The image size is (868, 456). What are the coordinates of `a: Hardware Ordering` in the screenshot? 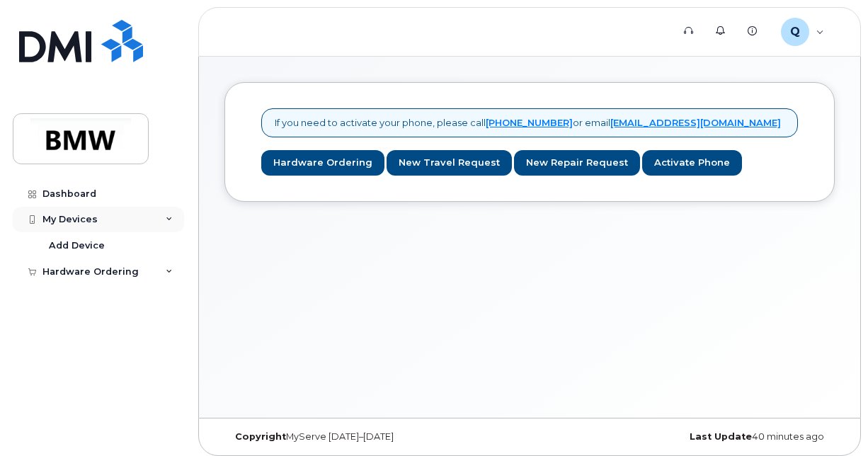 It's located at (323, 163).